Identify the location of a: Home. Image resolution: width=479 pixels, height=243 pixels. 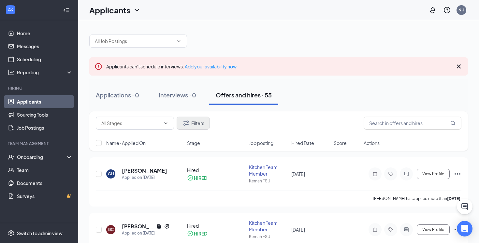
(45, 33).